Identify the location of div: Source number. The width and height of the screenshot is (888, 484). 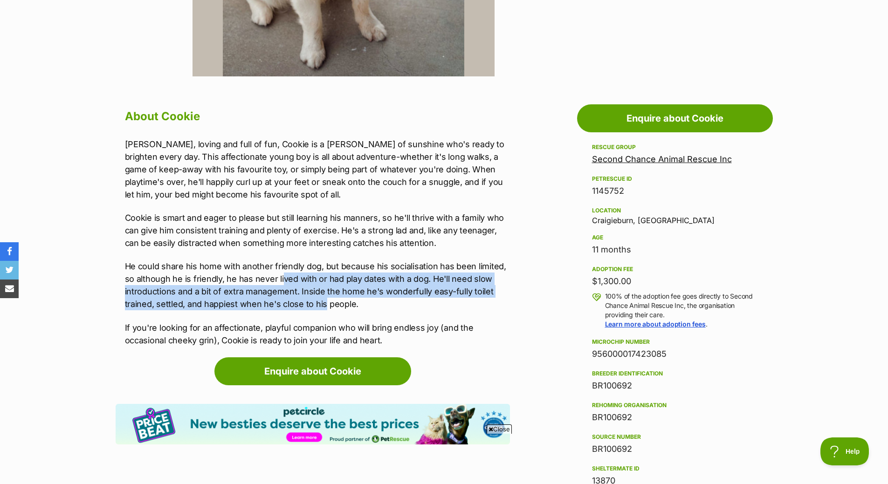
(675, 437).